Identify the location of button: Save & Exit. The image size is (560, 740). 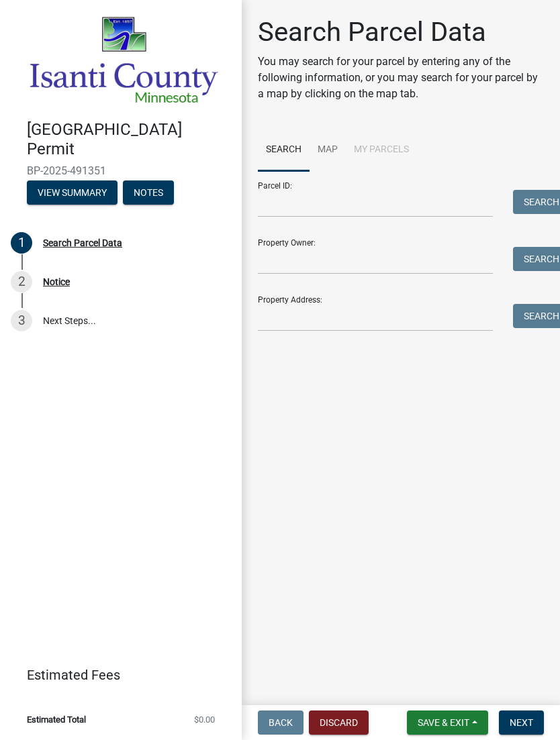
(447, 723).